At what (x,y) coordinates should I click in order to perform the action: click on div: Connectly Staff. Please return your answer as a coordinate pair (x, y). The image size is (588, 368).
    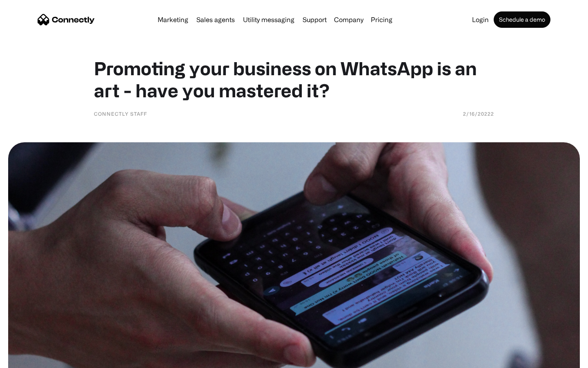
    Looking at the image, I should click on (121, 114).